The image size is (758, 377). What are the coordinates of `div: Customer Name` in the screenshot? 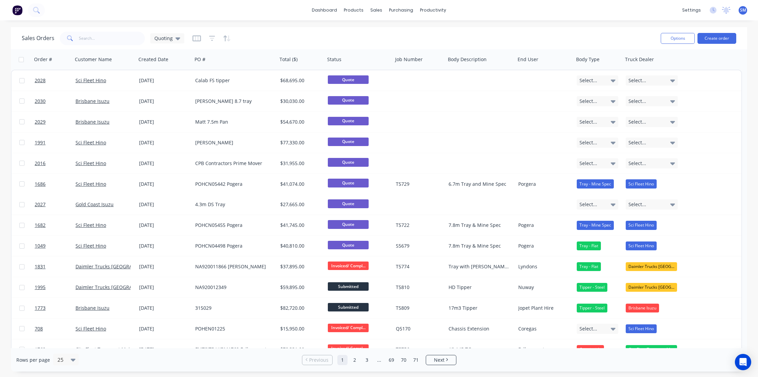 It's located at (93, 60).